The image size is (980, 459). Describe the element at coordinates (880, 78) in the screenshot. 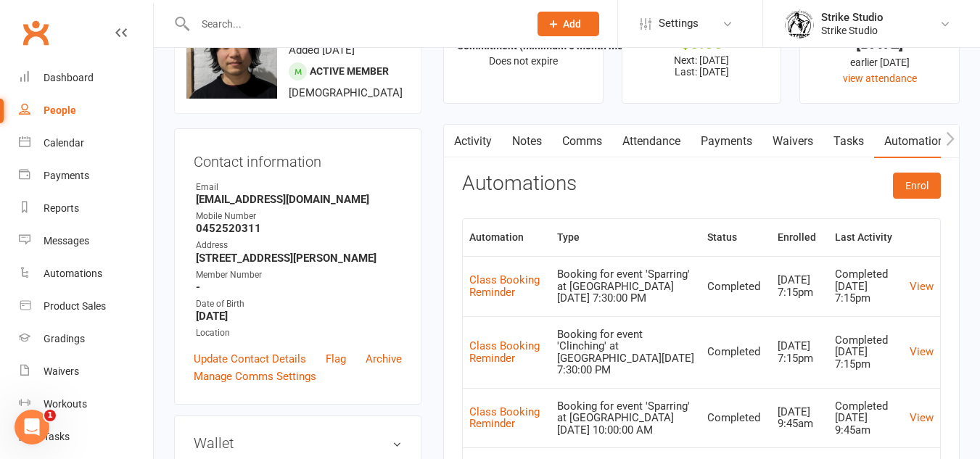

I see `a: view attendance` at that location.